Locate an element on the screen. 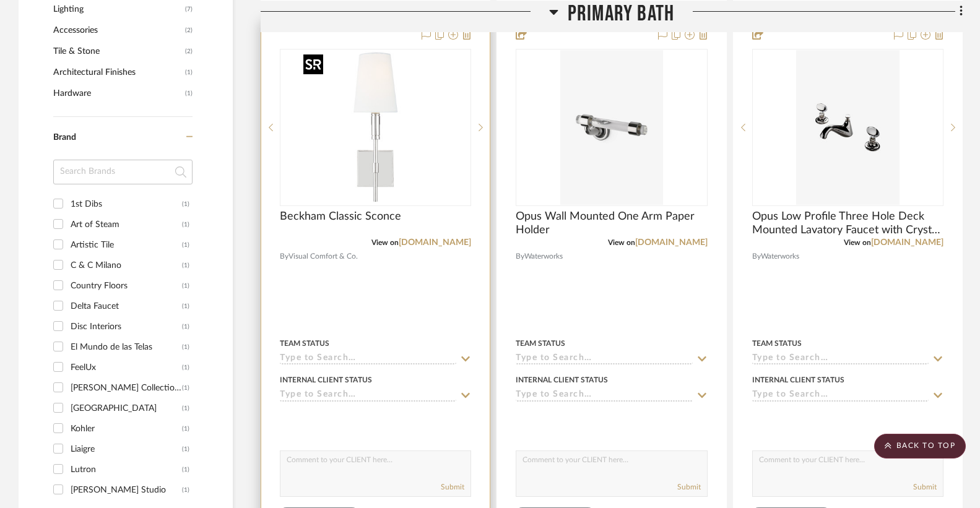  div: 0 is located at coordinates (375, 127).